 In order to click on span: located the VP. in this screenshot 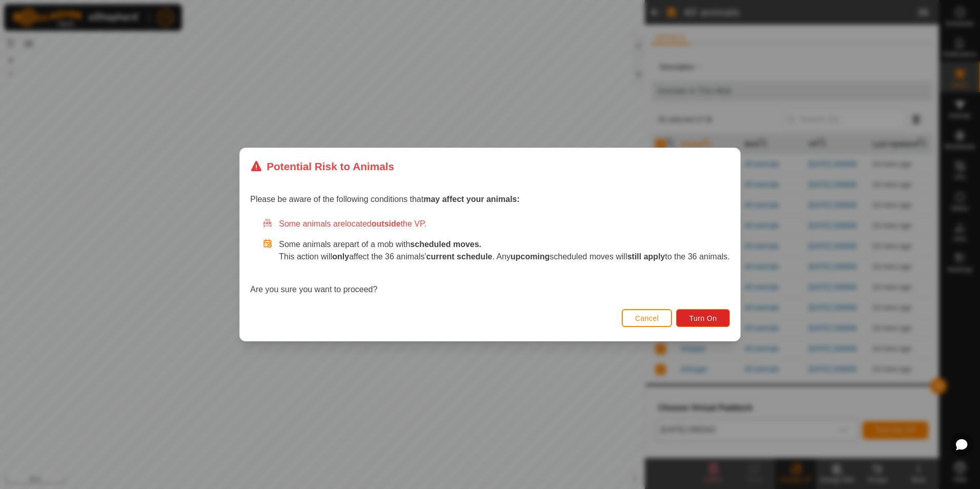, I will do `click(385, 223)`.